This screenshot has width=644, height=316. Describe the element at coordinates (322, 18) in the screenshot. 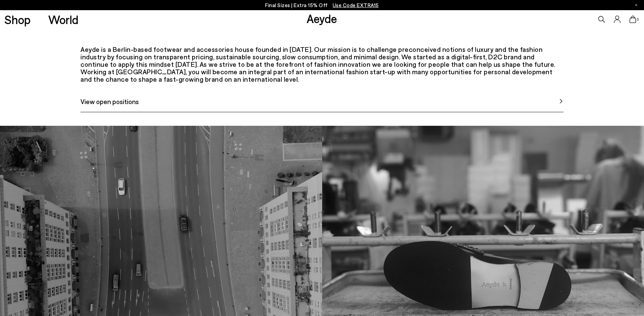

I see `a: Aeyde` at that location.